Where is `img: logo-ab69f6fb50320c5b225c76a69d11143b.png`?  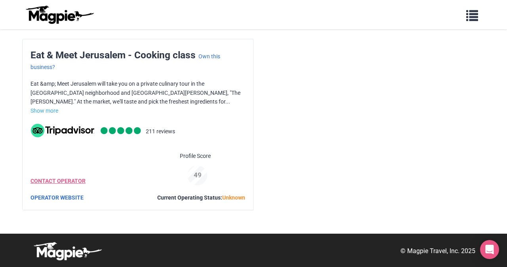 img: logo-ab69f6fb50320c5b225c76a69d11143b.png is located at coordinates (59, 15).